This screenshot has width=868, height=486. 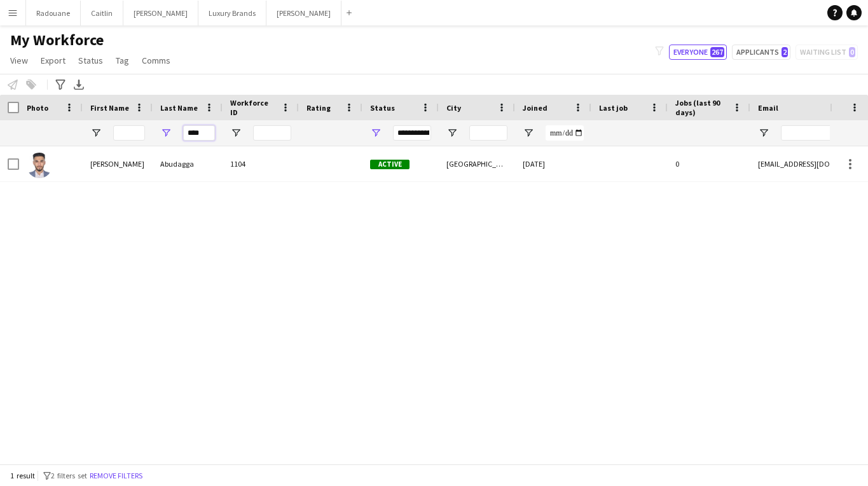 What do you see at coordinates (453, 107) in the screenshot?
I see `span: City` at bounding box center [453, 107].